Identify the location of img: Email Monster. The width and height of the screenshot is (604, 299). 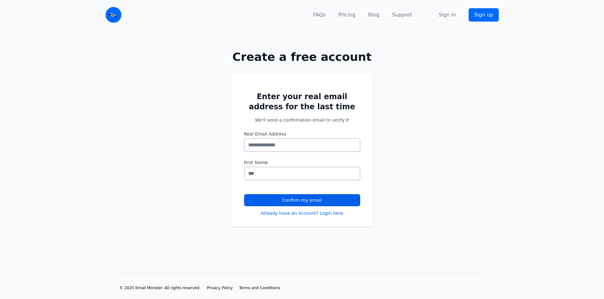
(114, 15).